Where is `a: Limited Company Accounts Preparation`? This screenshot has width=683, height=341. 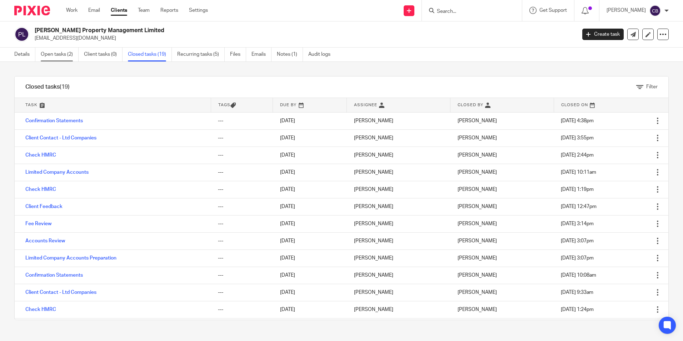
a: Limited Company Accounts Preparation is located at coordinates (71, 258).